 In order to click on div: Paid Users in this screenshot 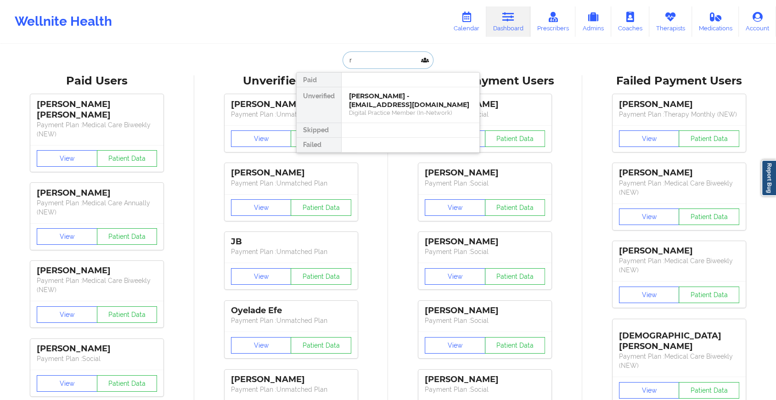, I will do `click(97, 81)`.